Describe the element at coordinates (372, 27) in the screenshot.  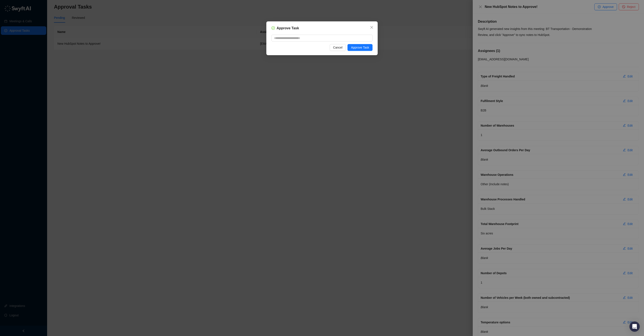
I see `button: Close` at that location.